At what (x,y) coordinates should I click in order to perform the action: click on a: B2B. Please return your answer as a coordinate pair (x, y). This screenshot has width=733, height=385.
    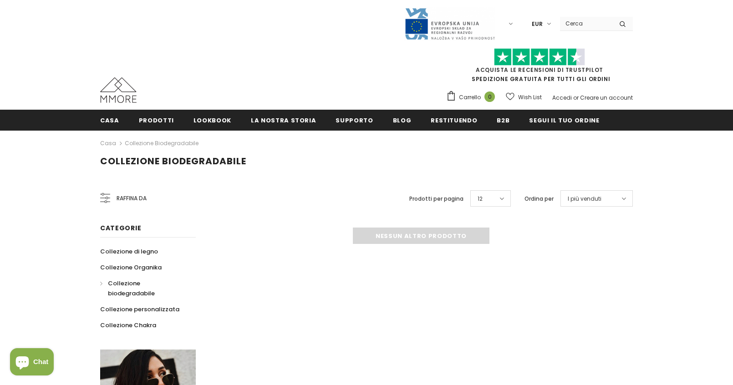
    Looking at the image, I should click on (503, 120).